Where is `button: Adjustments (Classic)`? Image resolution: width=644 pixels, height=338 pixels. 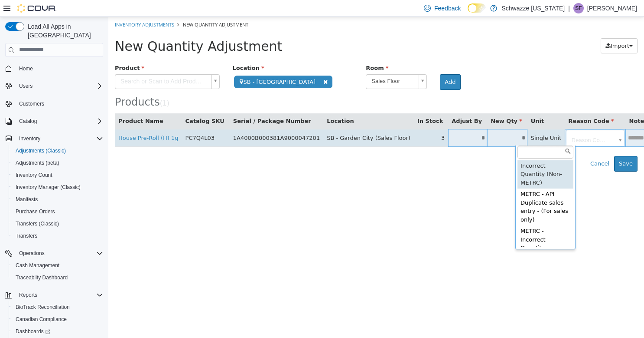 button: Adjustments (Classic) is located at coordinates (58, 151).